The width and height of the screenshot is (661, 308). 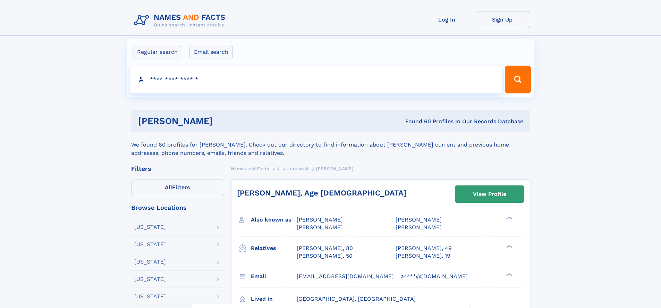 I want to click on div: Browse Locations, so click(x=178, y=208).